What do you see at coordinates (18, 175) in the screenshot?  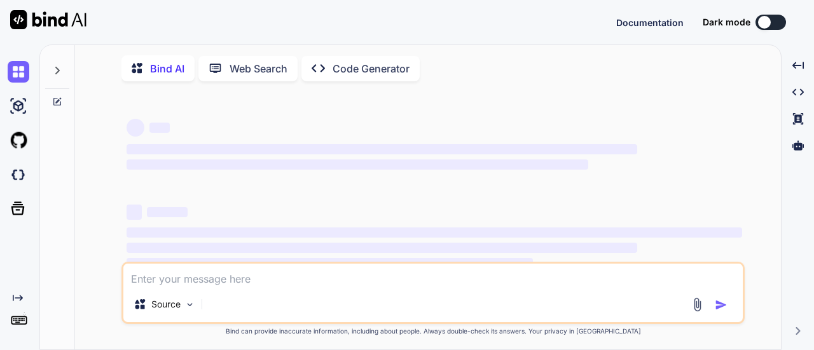 I see `img: darkCloudIdeIcon` at bounding box center [18, 175].